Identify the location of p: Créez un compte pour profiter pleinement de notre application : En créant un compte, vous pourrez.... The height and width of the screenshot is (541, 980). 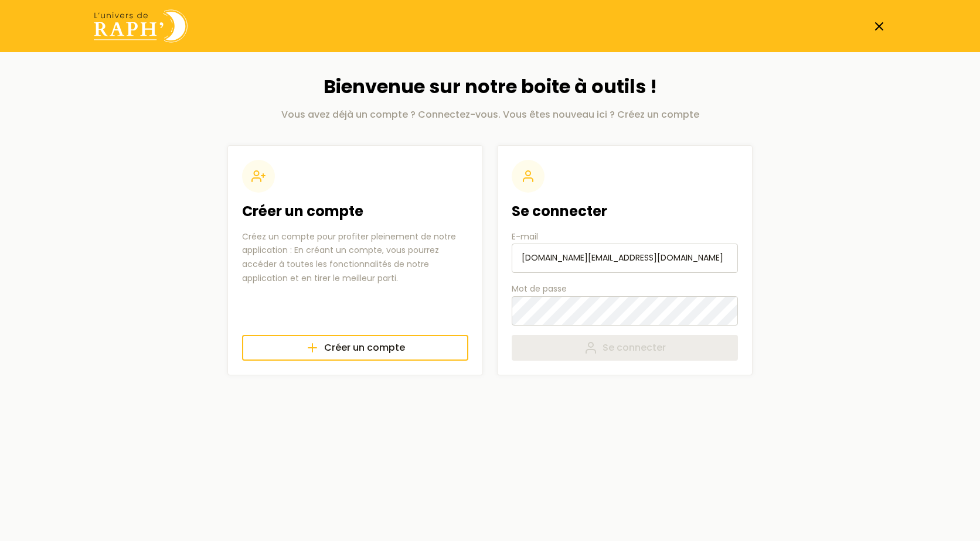
(355, 258).